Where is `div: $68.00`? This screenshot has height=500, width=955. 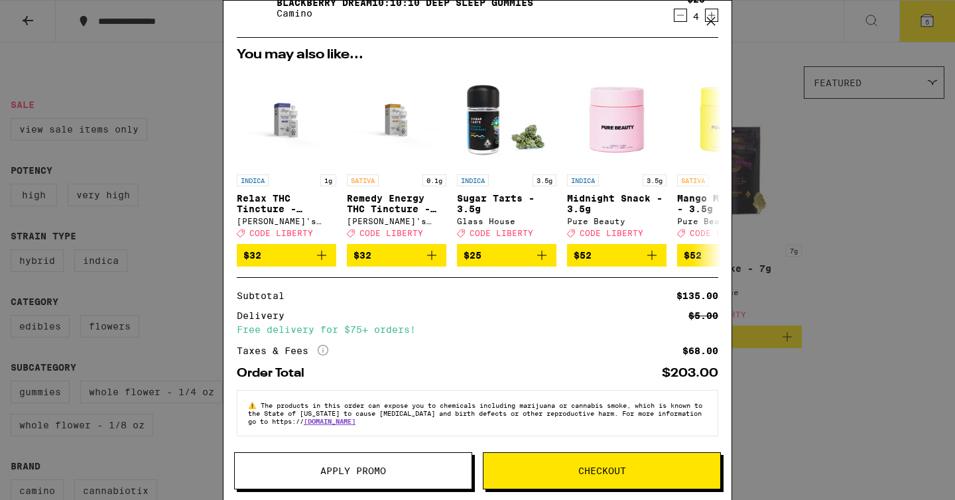
div: $68.00 is located at coordinates (700, 351).